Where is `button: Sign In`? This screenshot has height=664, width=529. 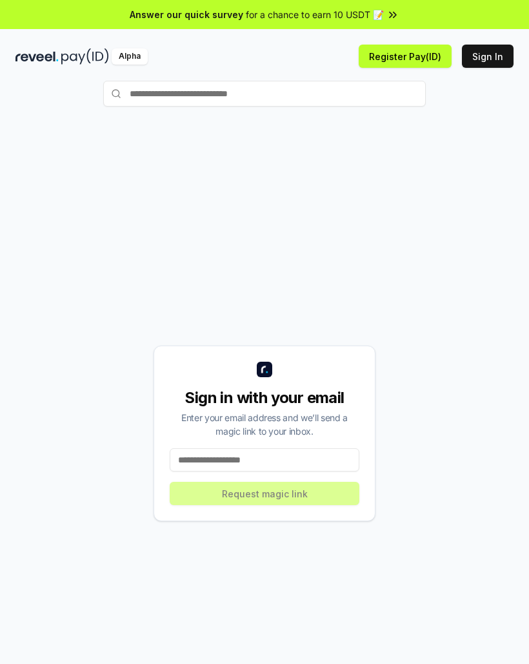
button: Sign In is located at coordinates (488, 56).